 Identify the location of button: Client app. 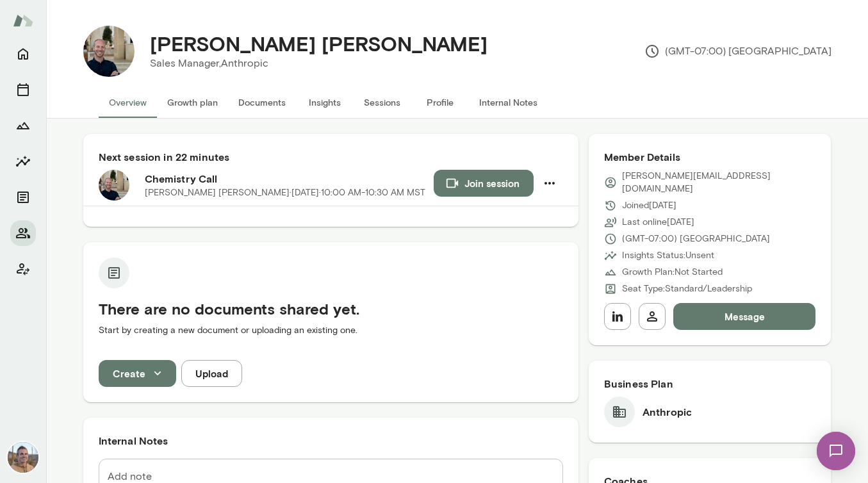
(23, 270).